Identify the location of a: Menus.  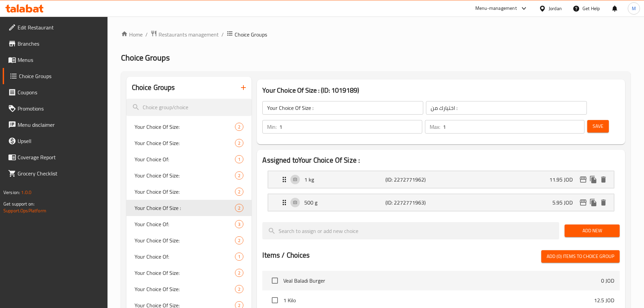
(55, 60).